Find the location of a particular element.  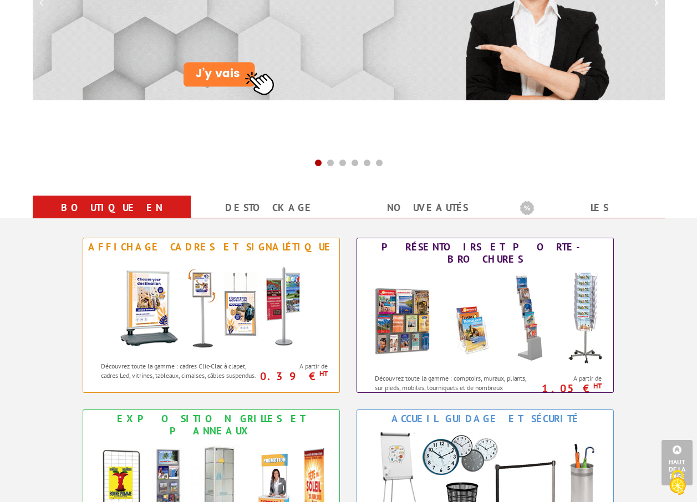

div: Affichage Cadres et Signalétique is located at coordinates (211, 247).